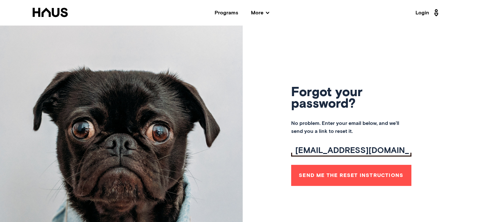  What do you see at coordinates (351, 98) in the screenshot?
I see `h1: Forgot your password?` at bounding box center [351, 98].